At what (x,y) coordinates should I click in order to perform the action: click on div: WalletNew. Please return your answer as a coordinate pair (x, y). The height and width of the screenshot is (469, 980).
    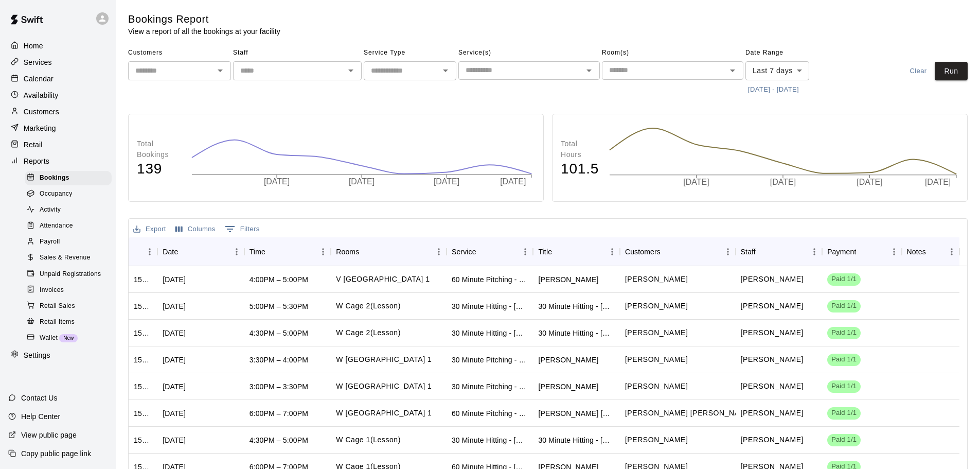
    Looking at the image, I should click on (68, 338).